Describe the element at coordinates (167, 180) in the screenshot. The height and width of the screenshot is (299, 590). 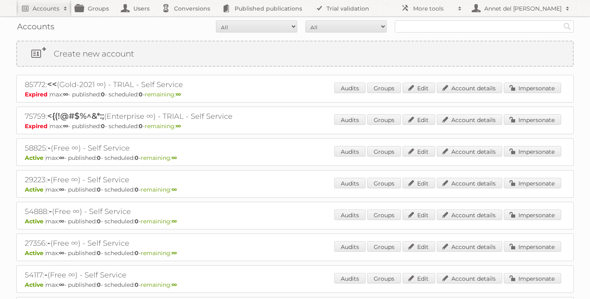
I see `h2: 29223: (Free ∞) - Self Service` at that location.